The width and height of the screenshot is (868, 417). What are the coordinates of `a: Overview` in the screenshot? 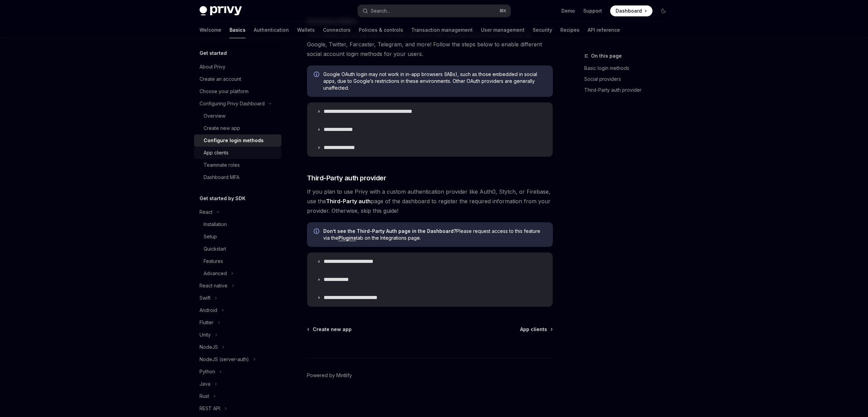 It's located at (238, 116).